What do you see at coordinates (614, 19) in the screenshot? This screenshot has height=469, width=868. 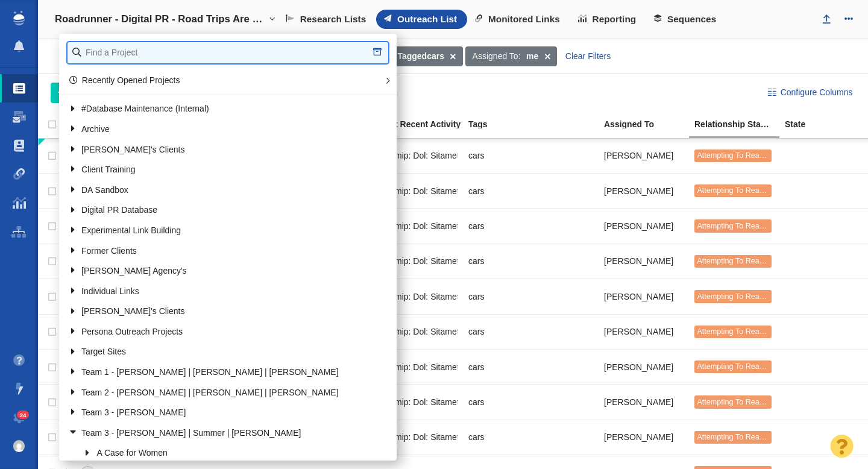 I see `span: Reporting` at bounding box center [614, 19].